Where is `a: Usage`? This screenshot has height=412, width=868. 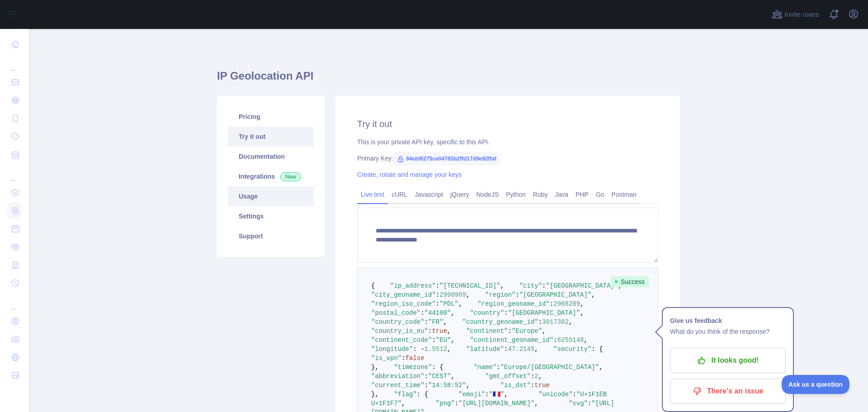
a: Usage is located at coordinates (270, 196).